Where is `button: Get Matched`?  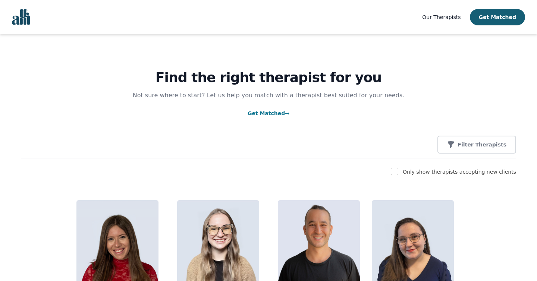
button: Get Matched is located at coordinates (497, 17).